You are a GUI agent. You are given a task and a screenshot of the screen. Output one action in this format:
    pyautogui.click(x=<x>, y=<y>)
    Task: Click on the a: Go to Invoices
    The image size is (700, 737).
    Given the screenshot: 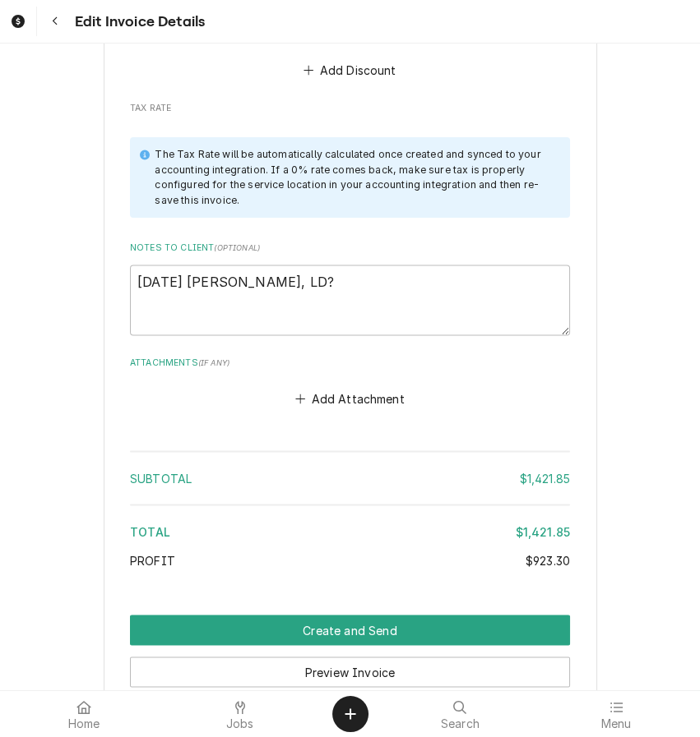 What is the action you would take?
    pyautogui.click(x=18, y=22)
    